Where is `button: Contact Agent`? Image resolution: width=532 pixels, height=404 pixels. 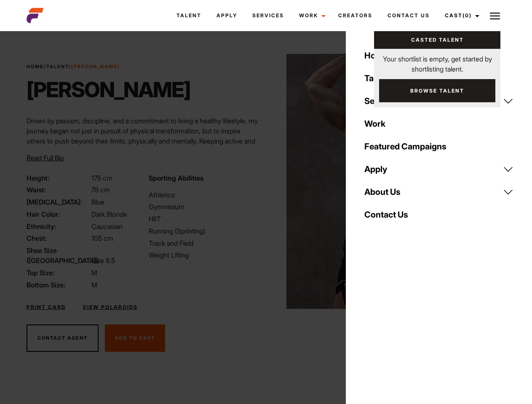 button: Contact Agent is located at coordinates (62, 339).